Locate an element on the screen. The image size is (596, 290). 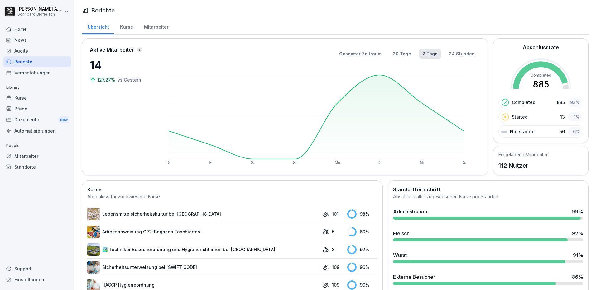
p: Not started is located at coordinates (522, 132).